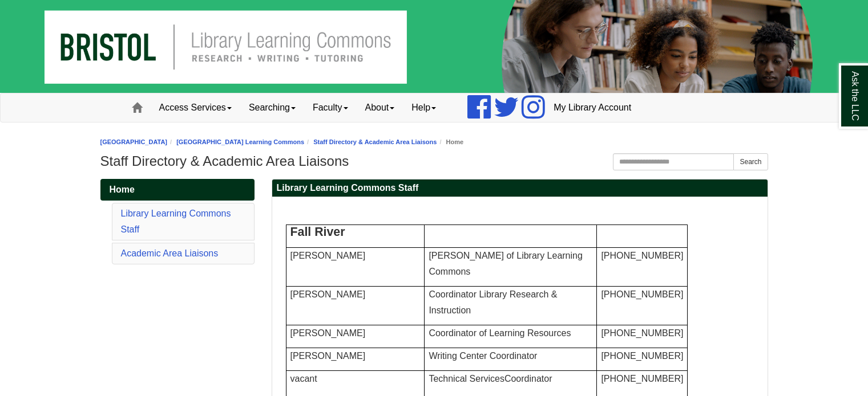 Image resolution: width=868 pixels, height=396 pixels. What do you see at coordinates (303, 378) in the screenshot?
I see `span: vacant` at bounding box center [303, 378].